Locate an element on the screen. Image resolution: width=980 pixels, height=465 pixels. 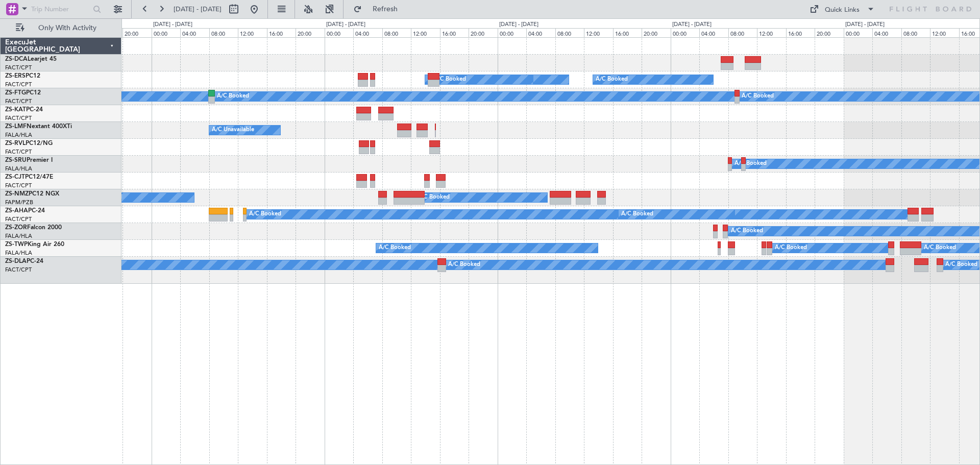
a: FAPM/PZB is located at coordinates (19, 202).